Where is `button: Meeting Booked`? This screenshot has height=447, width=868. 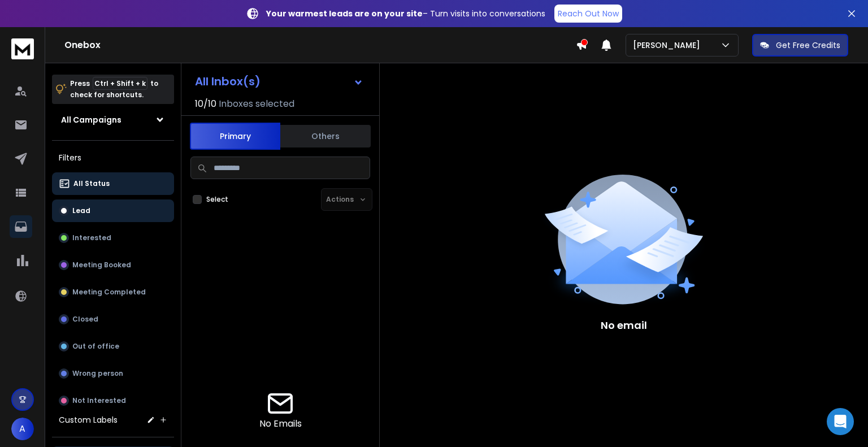
button: Meeting Booked is located at coordinates (113, 265).